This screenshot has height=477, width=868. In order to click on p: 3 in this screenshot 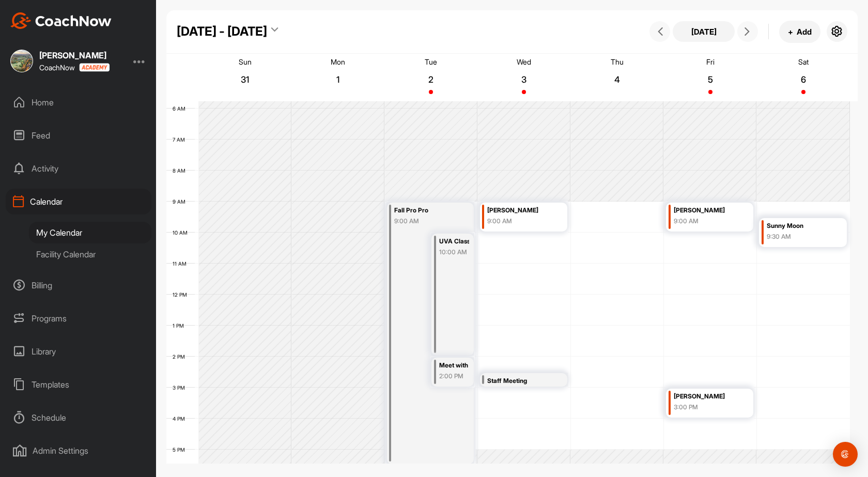, I will do `click(524, 80)`.